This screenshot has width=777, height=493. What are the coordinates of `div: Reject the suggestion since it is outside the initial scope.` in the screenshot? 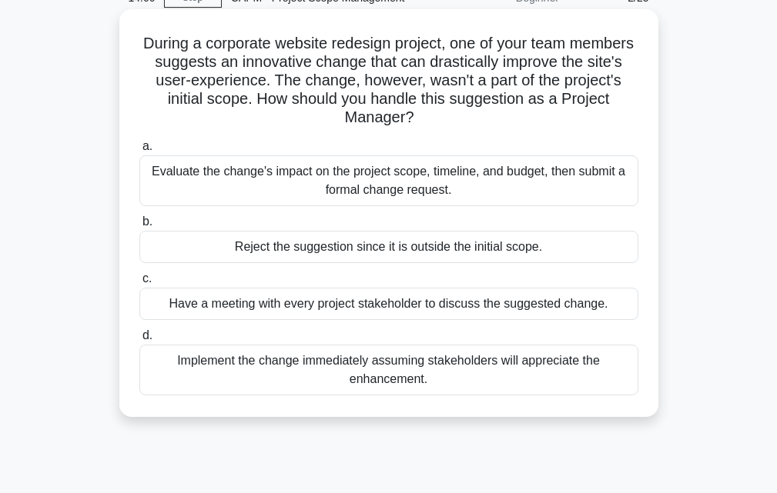 It's located at (389, 247).